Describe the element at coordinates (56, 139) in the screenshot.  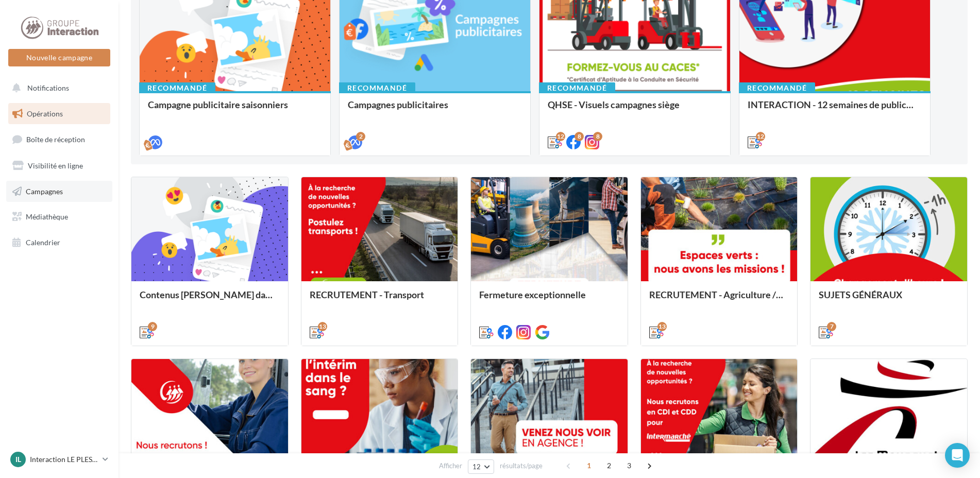
I see `span: Boîte de réception` at that location.